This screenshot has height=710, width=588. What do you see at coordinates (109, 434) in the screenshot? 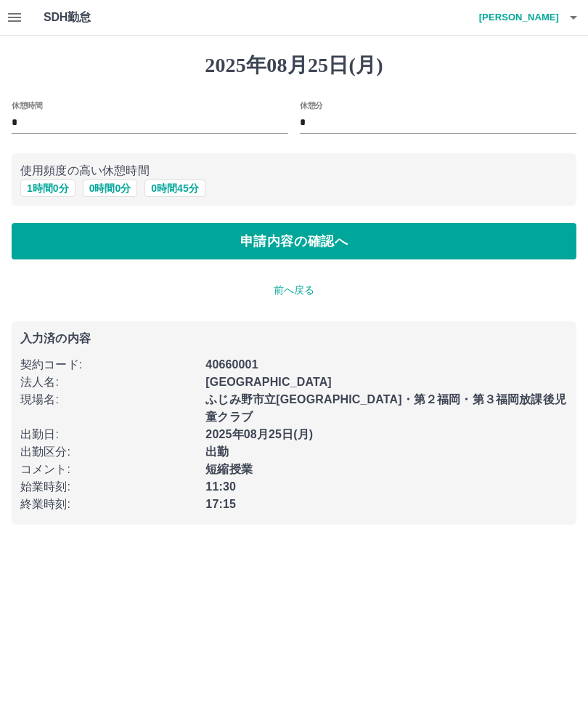
I see `p: 出勤日 :` at bounding box center [109, 434].